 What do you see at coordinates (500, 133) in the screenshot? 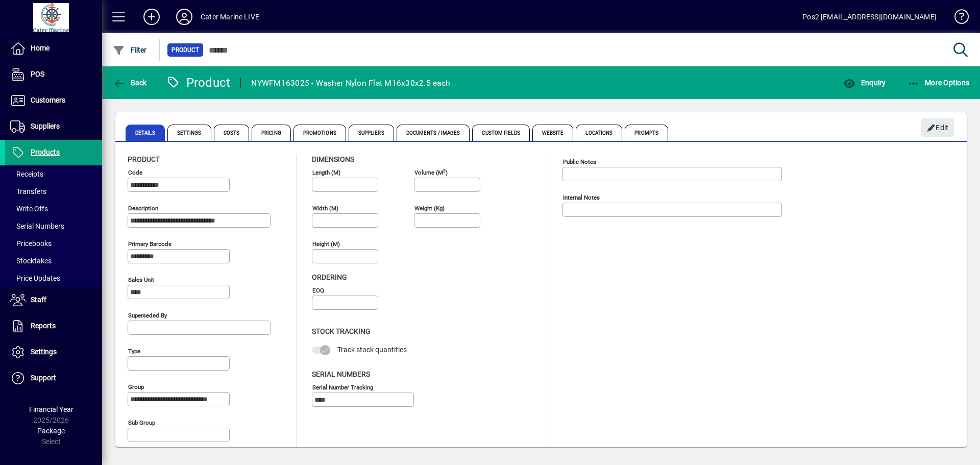
I see `span: Custom Fields` at bounding box center [500, 133].